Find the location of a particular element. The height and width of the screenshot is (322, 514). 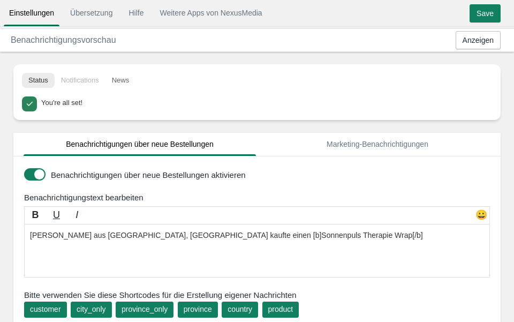

input: Anzeigen is located at coordinates (478, 40).